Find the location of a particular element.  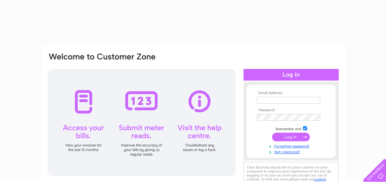

th: Email Address: is located at coordinates (291, 93).